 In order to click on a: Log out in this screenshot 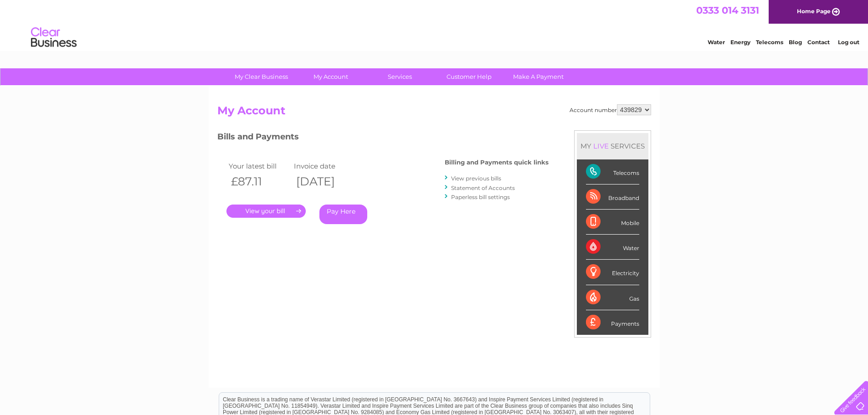, I will do `click(849, 42)`.